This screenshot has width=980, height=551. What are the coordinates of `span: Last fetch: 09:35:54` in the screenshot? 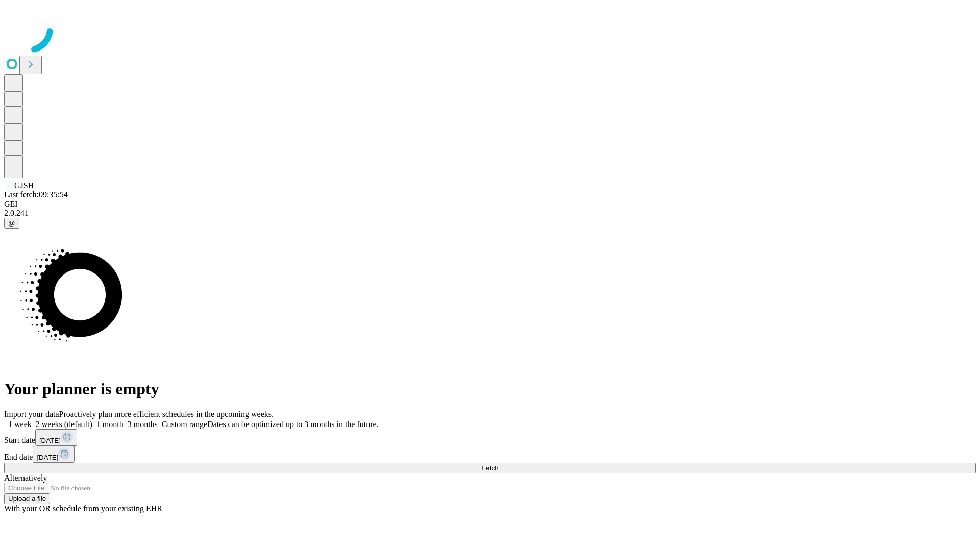 It's located at (36, 195).